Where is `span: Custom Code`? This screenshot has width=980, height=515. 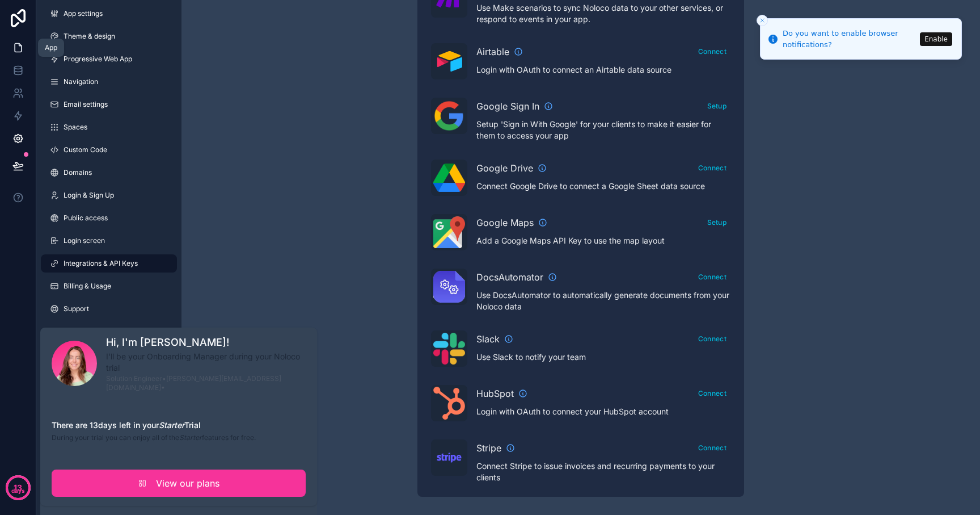 span: Custom Code is located at coordinates (85, 150).